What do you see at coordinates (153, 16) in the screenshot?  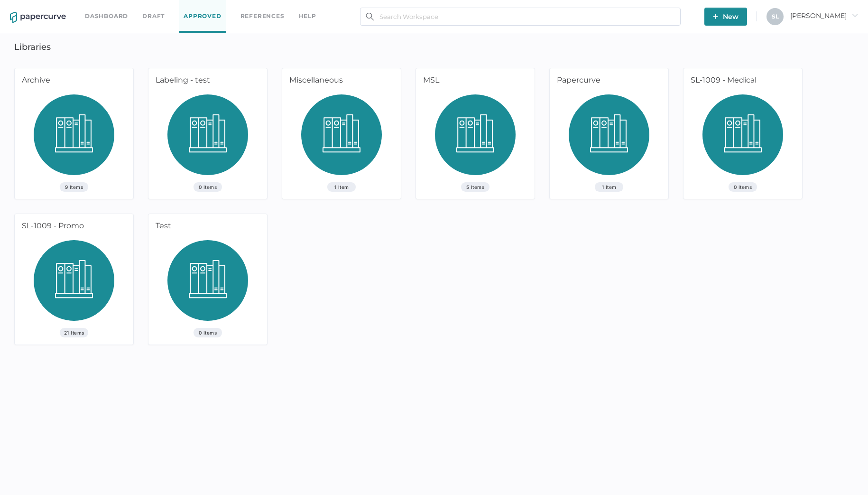 I see `a: Draft` at bounding box center [153, 16].